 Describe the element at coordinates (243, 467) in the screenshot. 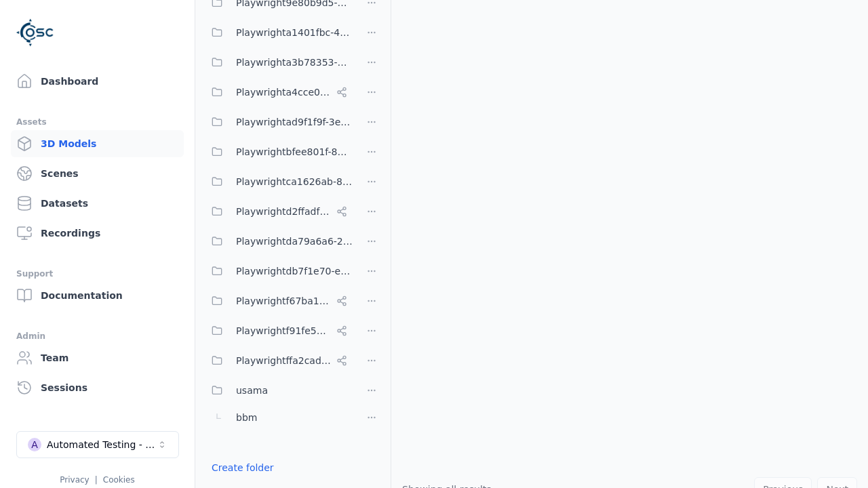

I see `button: Create folder` at that location.